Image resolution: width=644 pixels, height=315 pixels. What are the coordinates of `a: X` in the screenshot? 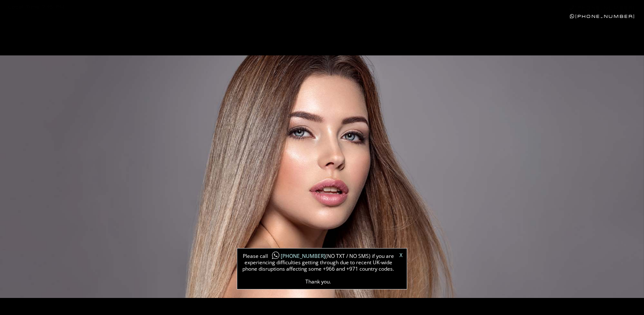 It's located at (400, 255).